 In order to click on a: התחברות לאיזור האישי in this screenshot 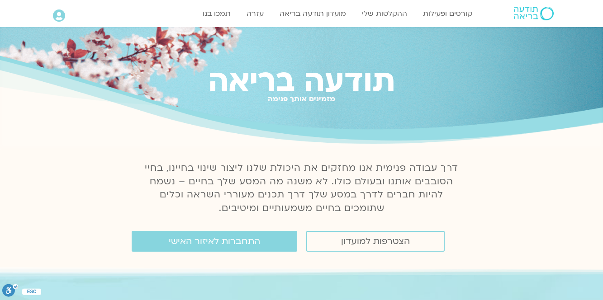, I will do `click(214, 242)`.